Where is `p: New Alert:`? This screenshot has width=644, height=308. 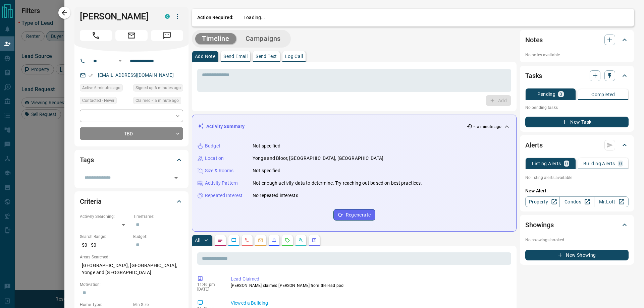
p: New Alert: is located at coordinates (577, 191).